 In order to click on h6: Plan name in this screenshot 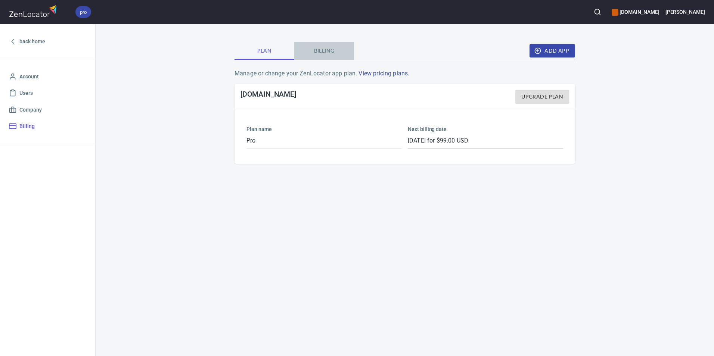, I will do `click(324, 129)`.